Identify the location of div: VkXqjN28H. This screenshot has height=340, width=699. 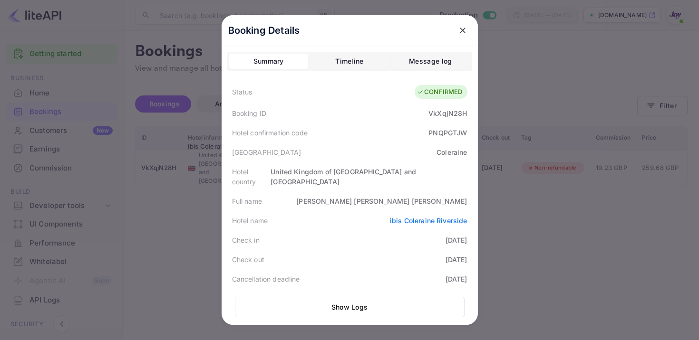
(447, 113).